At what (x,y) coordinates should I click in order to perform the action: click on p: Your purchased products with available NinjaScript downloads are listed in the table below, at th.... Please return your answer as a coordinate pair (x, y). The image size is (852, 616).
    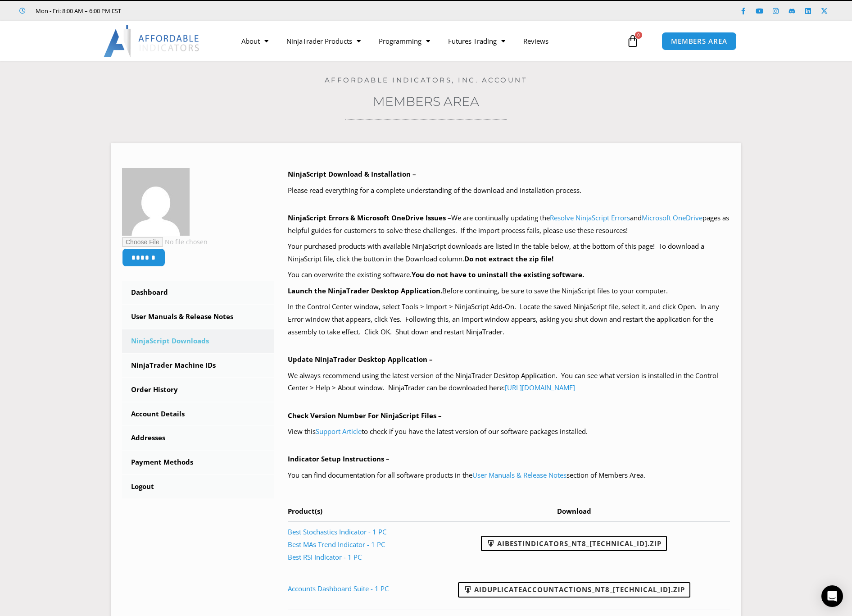
    Looking at the image, I should click on (509, 253).